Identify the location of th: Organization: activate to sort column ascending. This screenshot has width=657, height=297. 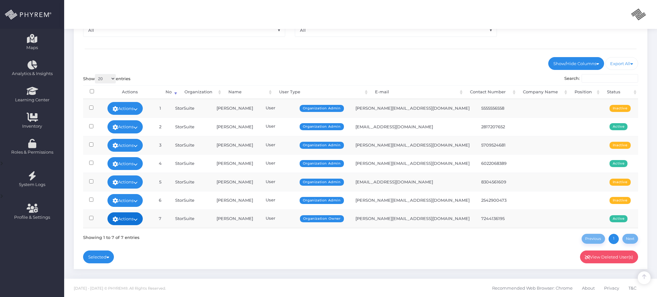
(201, 92).